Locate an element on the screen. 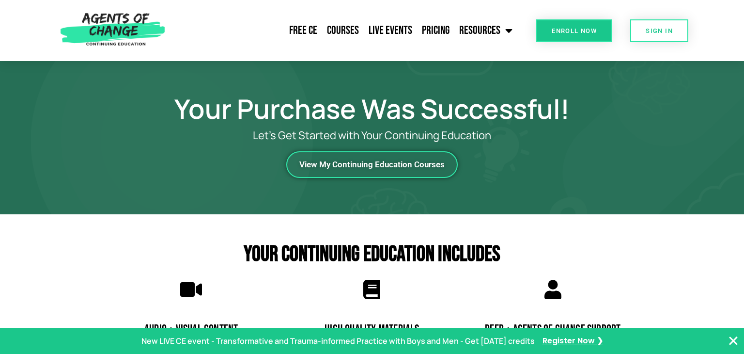 This screenshot has width=744, height=354. span: Audio + Visual Content is located at coordinates (191, 329).